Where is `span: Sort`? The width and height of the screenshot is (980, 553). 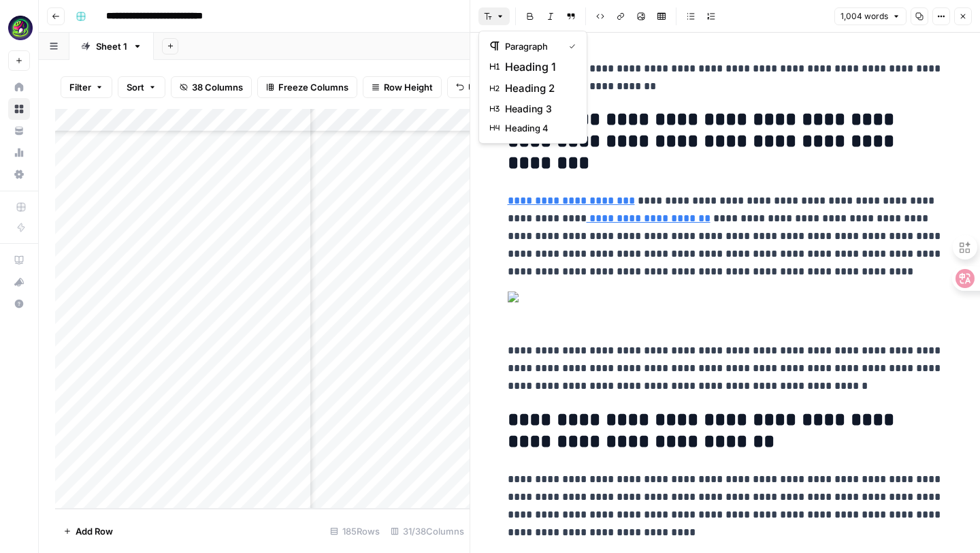 span: Sort is located at coordinates (136, 87).